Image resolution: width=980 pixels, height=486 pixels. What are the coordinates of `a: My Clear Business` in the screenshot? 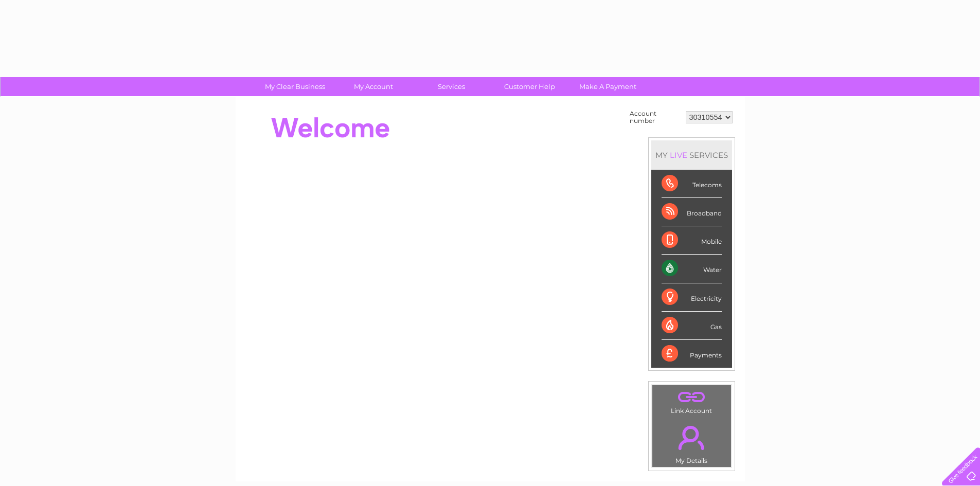 It's located at (295, 86).